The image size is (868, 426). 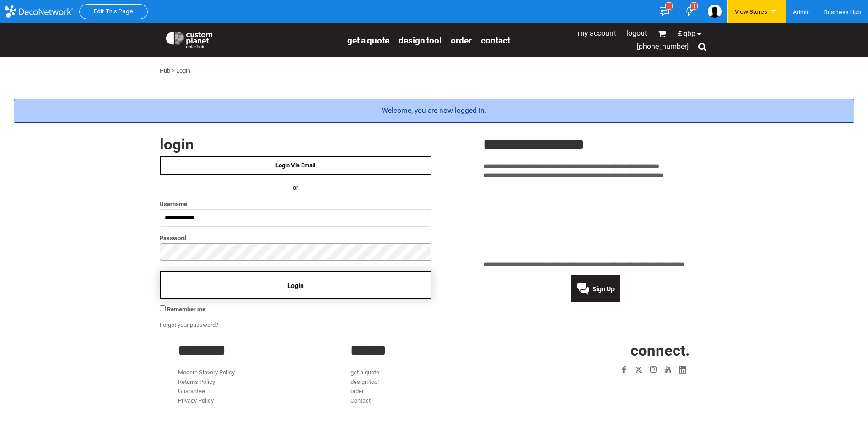 I want to click on input: Remember me, so click(x=162, y=308).